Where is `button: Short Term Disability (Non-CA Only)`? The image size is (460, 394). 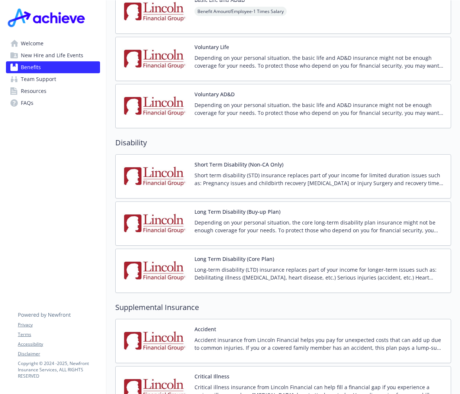
button: Short Term Disability (Non-CA Only) is located at coordinates (239, 164).